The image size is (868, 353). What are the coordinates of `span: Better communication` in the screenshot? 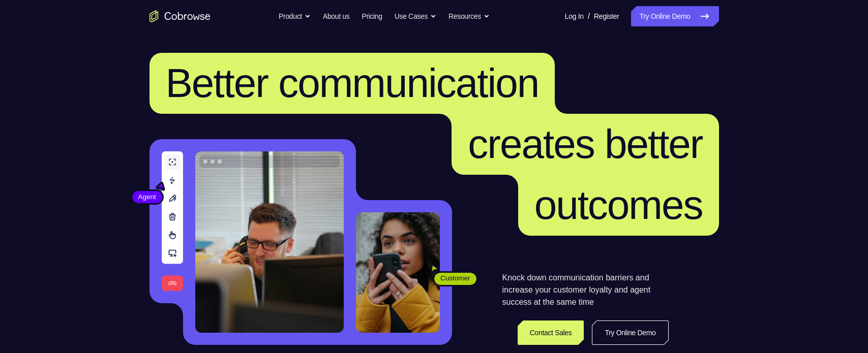 It's located at (352, 83).